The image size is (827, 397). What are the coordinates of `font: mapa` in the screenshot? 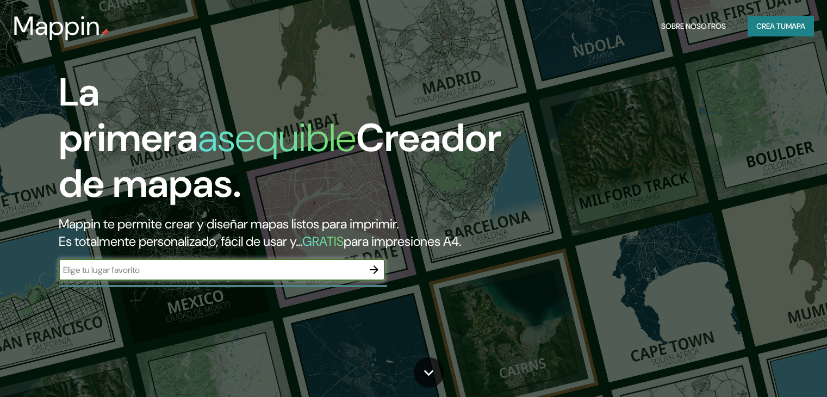 It's located at (795, 26).